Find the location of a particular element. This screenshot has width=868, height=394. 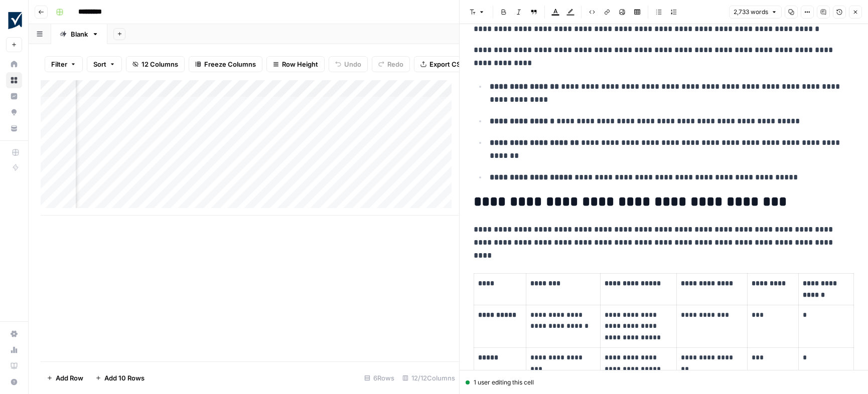

div: 1 user editing this cell is located at coordinates (663, 383).